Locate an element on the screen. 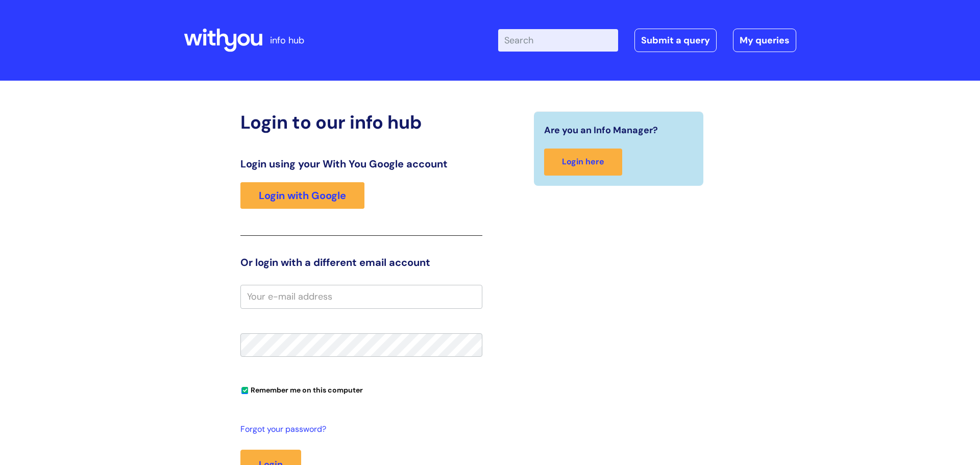 The height and width of the screenshot is (465, 980). a: My queries is located at coordinates (764, 40).